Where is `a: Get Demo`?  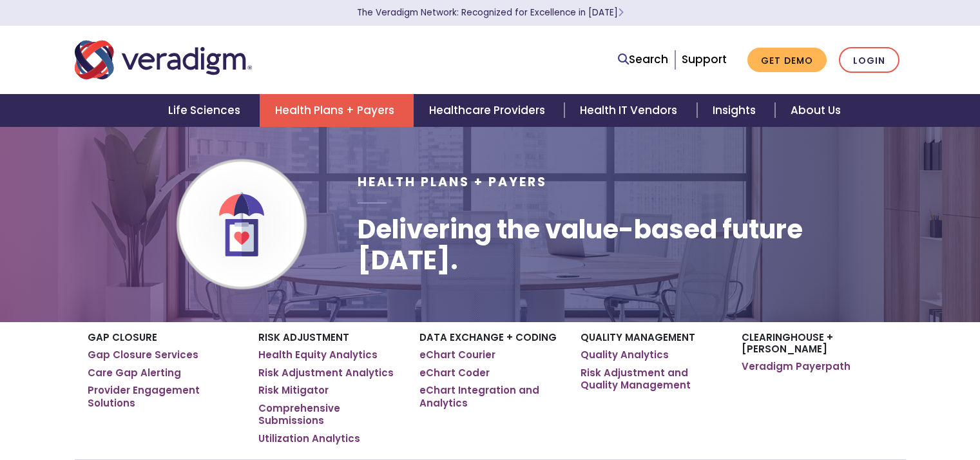 a: Get Demo is located at coordinates (787, 60).